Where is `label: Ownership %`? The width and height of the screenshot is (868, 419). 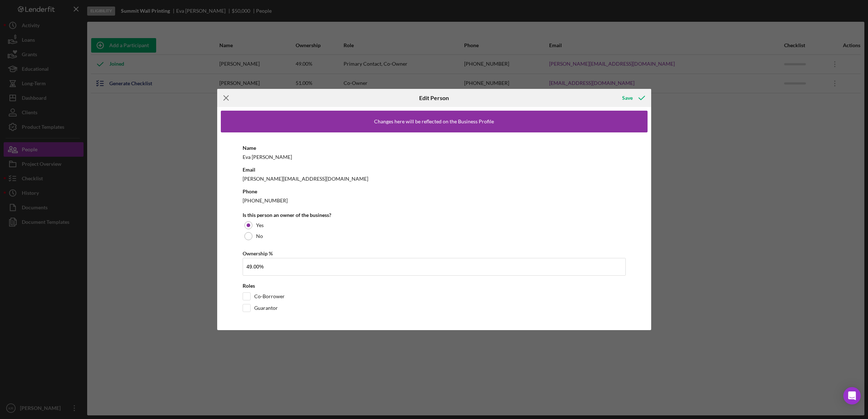 label: Ownership % is located at coordinates (257, 253).